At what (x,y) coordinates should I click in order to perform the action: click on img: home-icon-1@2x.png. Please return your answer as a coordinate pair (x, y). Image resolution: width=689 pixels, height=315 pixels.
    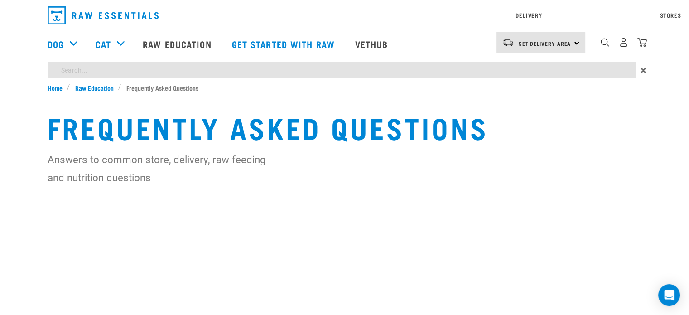
    Looking at the image, I should click on (605, 42).